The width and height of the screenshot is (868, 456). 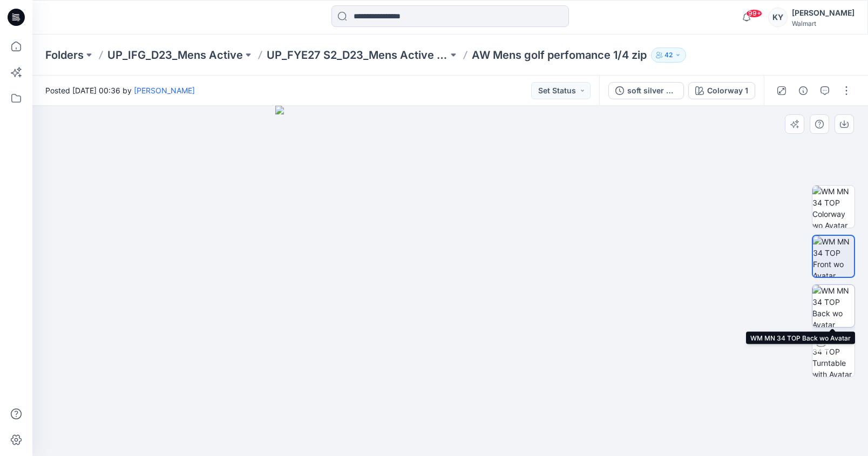 What do you see at coordinates (652, 91) in the screenshot?
I see `div: soft silver cc (for TD)` at bounding box center [652, 91].